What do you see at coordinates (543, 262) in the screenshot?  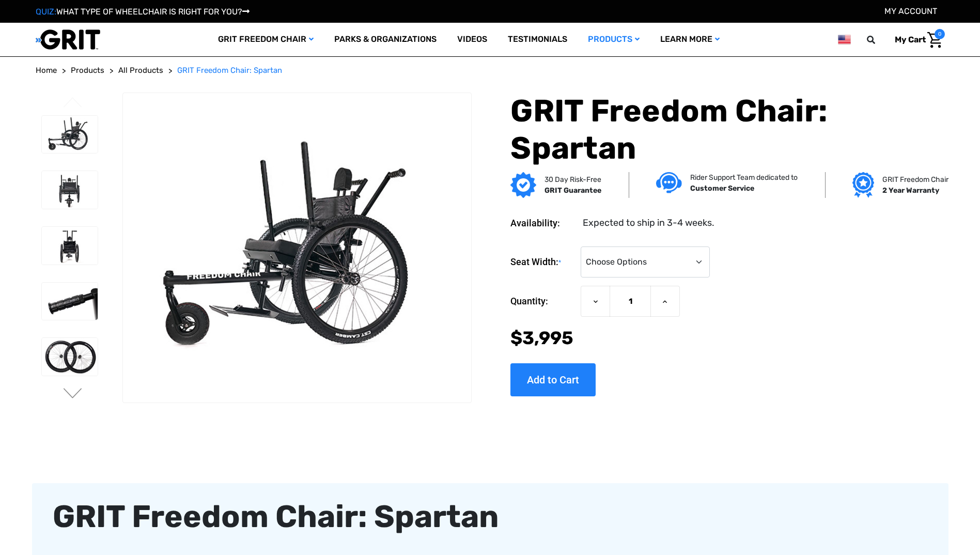 I see `label: Seat Width:` at bounding box center [543, 262].